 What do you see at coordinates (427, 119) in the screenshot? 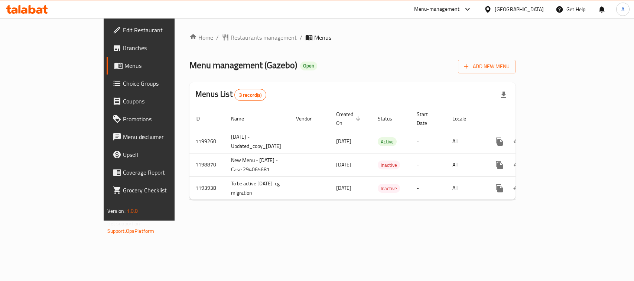
I see `span: Start Date` at bounding box center [427, 119].